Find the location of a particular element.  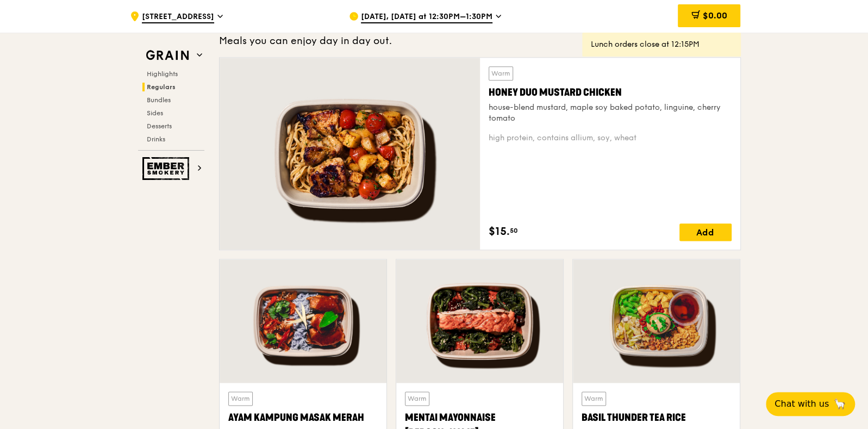

span: $15. is located at coordinates (498, 231).